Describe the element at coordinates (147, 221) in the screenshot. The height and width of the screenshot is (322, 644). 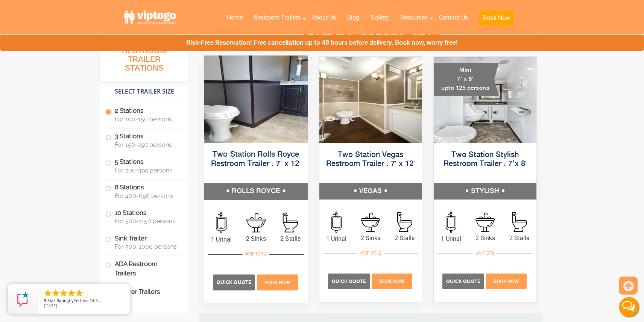
I see `span: For 500-1150 persons` at that location.